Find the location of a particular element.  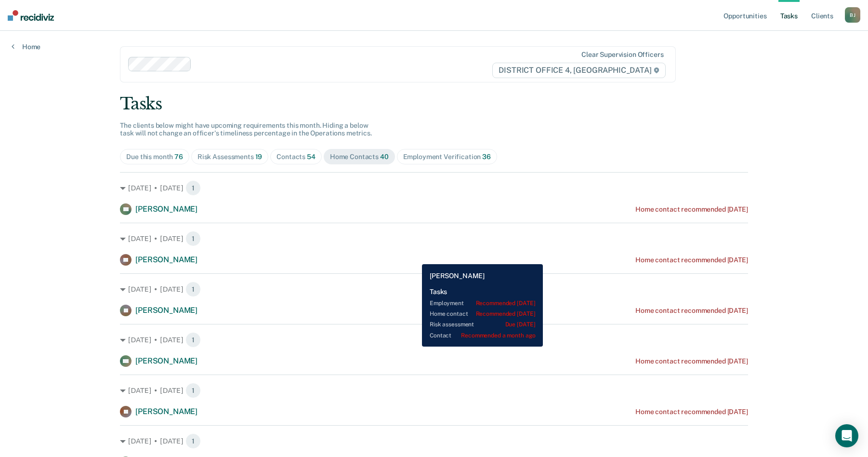

div: B J is located at coordinates (853, 15).